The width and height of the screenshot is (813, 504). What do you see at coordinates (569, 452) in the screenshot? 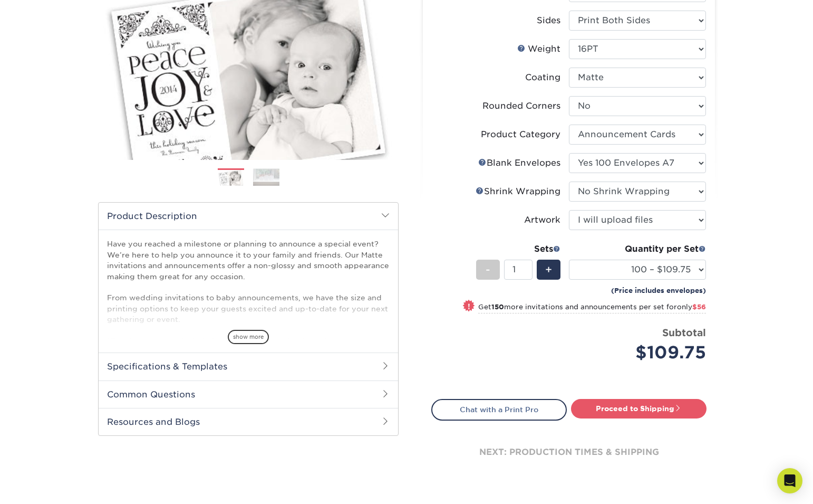
I see `div: next: production times & shipping` at bounding box center [569, 452].